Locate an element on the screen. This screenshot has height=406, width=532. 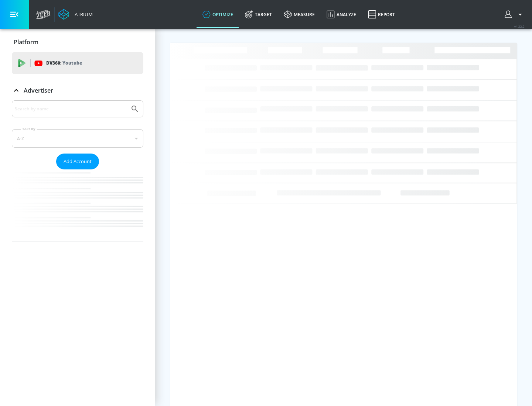
p: Youtube is located at coordinates (72, 63).